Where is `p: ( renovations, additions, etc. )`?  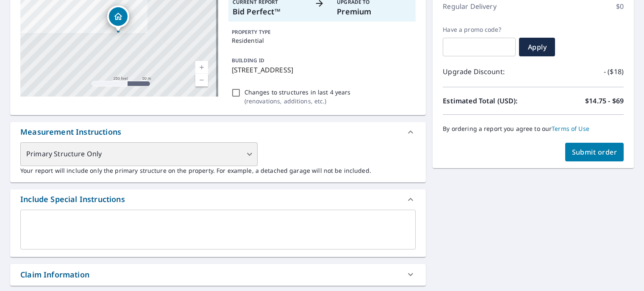
p: ( renovations, additions, etc. ) is located at coordinates (298, 101).